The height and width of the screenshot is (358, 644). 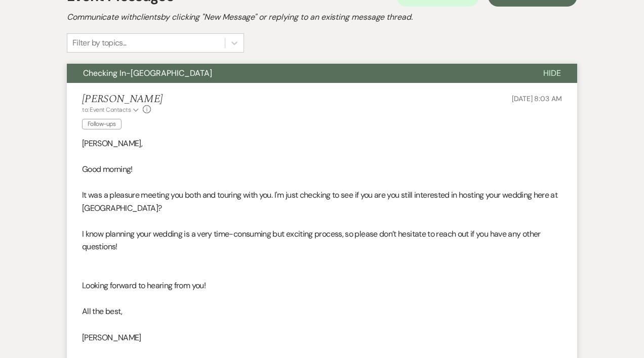 I want to click on span: Good morning!, so click(x=107, y=169).